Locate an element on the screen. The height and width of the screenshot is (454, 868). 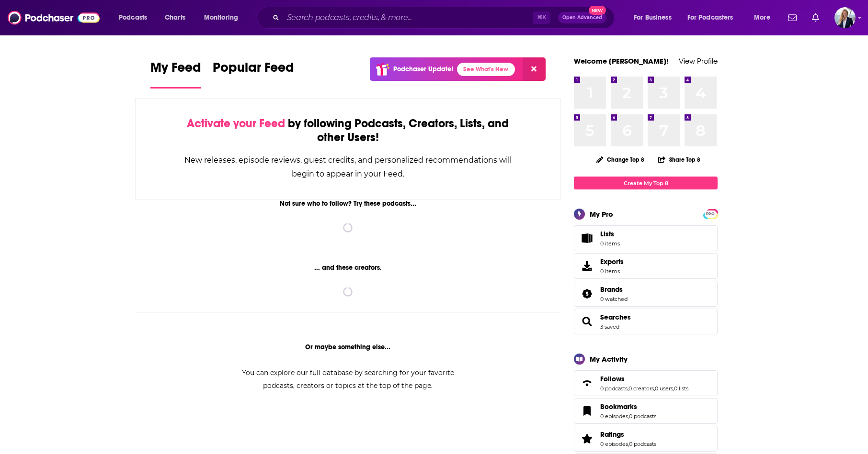
span: Activate your Feed is located at coordinates (236, 124).